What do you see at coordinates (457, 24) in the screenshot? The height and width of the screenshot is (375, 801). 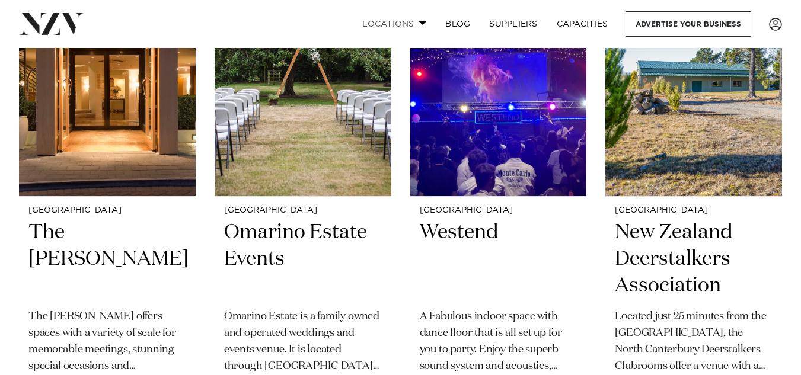 I see `a: BLOG` at bounding box center [457, 24].